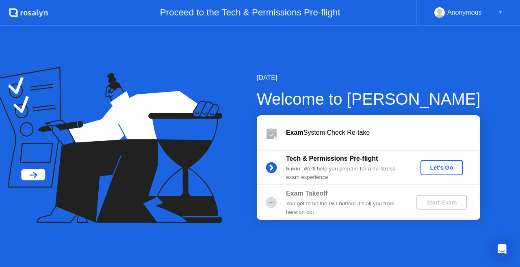  What do you see at coordinates (293, 169) in the screenshot?
I see `b: 5 min` at bounding box center [293, 169].